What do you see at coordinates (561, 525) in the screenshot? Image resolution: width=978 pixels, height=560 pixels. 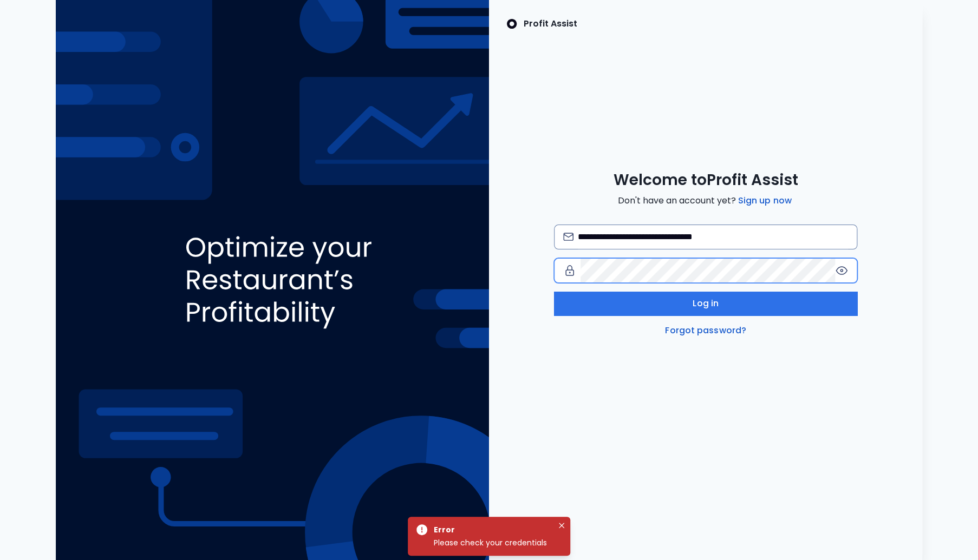 I see `button: Close` at bounding box center [561, 525].